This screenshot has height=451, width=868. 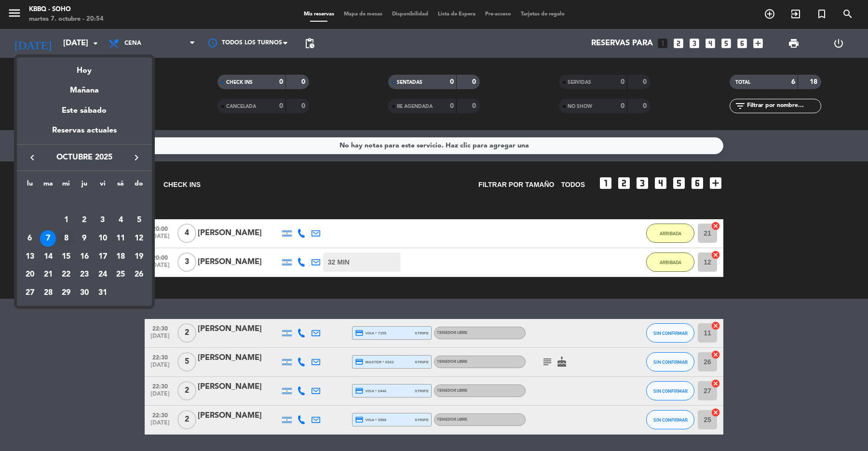 What do you see at coordinates (102, 275) in the screenshot?
I see `div: 24` at bounding box center [102, 275].